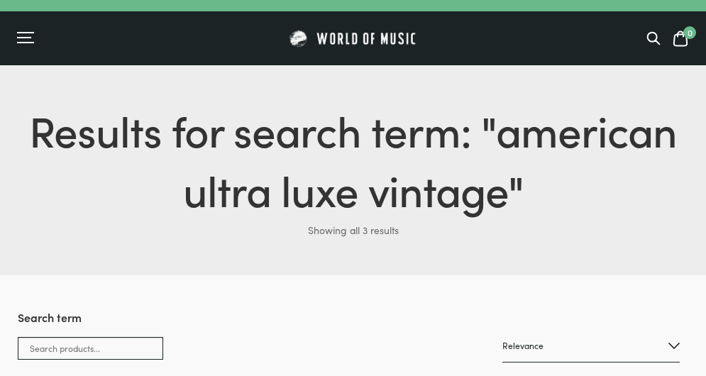 The image size is (706, 376). What do you see at coordinates (90, 323) in the screenshot?
I see `h3: Search term` at bounding box center [90, 323].